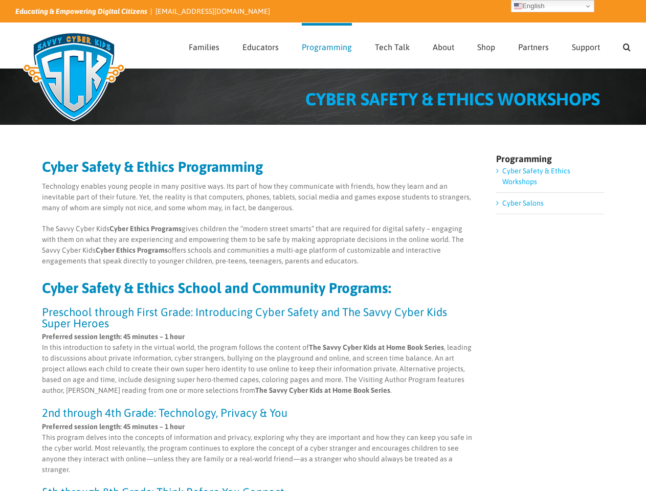 Image resolution: width=646 pixels, height=491 pixels. What do you see at coordinates (258, 317) in the screenshot?
I see `h3: Preschool through First Grade: Introducing Cyber Safety and The Savvy Cyber Kids Super Heroes` at bounding box center [258, 317].